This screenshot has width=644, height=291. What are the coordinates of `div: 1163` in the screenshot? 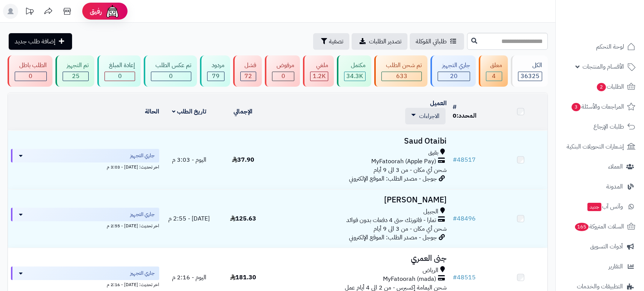 It's located at (319, 76).